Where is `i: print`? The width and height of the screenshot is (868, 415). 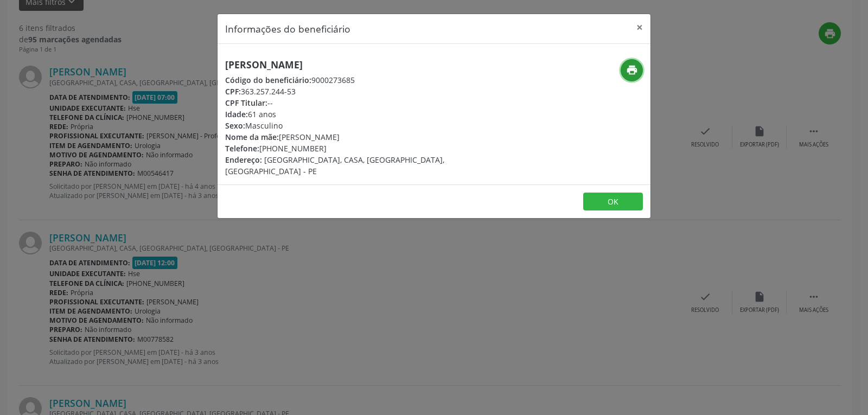 i: print is located at coordinates (632, 70).